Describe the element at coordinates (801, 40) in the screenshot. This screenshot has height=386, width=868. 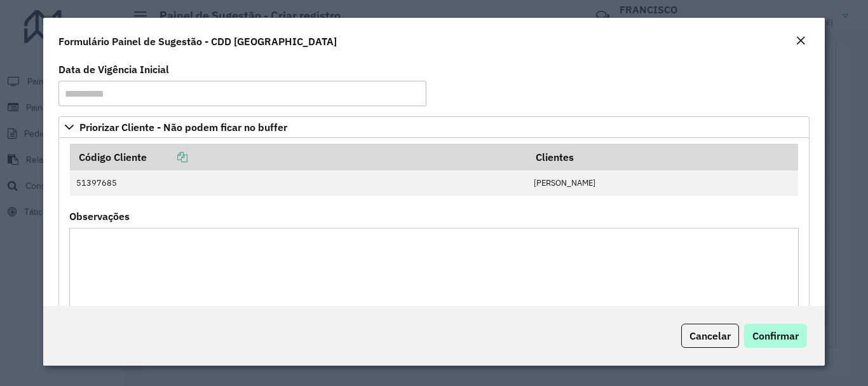
I see `em: Fechar` at that location.